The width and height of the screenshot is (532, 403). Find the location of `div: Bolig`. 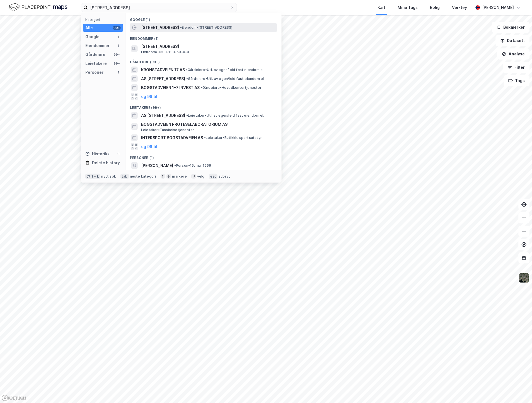

div: Bolig is located at coordinates (434, 7).